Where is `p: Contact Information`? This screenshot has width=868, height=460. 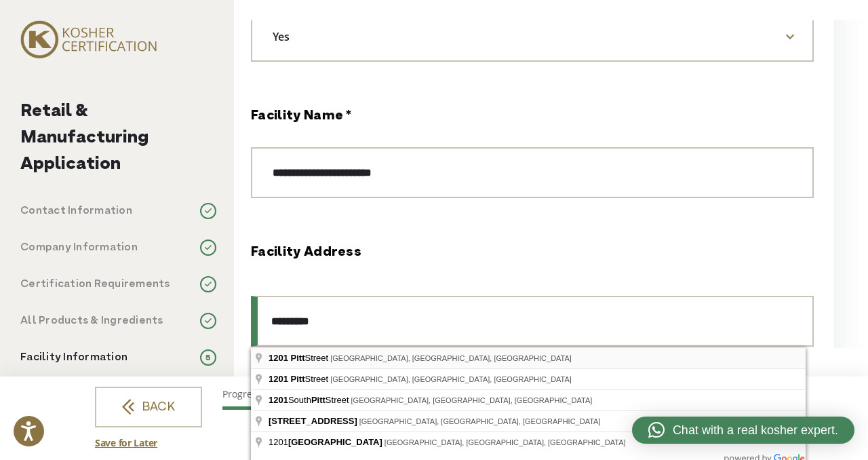
p: Contact Information is located at coordinates (76, 211).